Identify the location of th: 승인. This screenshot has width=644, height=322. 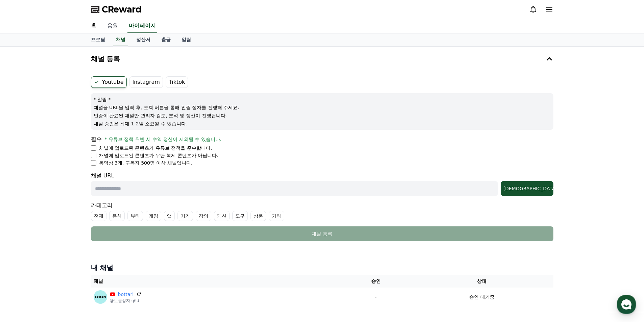
(376, 281).